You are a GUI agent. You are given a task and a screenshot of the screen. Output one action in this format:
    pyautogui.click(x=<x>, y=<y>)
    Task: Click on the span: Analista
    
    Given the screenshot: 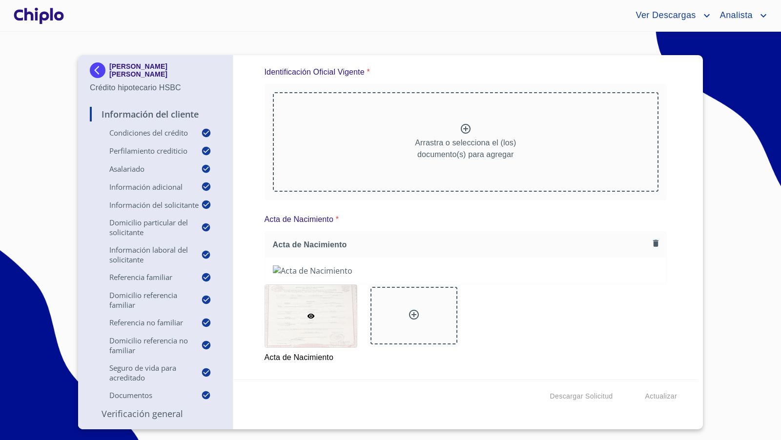 What is the action you would take?
    pyautogui.click(x=735, y=16)
    